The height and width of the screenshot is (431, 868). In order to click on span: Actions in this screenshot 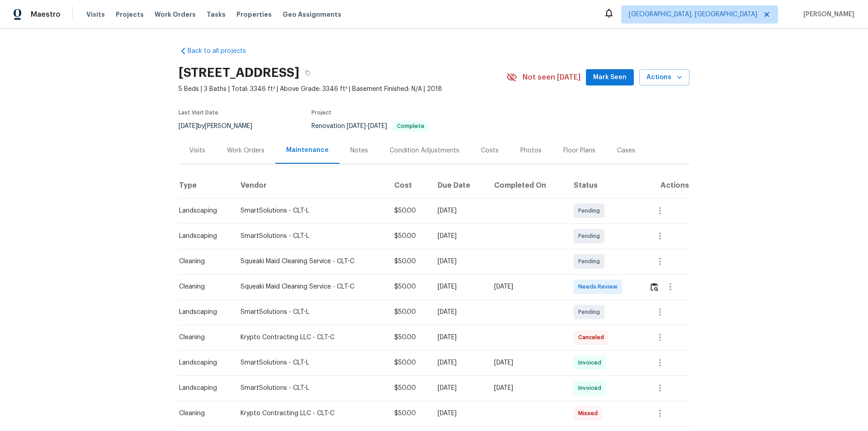, I will do `click(664, 77)`.